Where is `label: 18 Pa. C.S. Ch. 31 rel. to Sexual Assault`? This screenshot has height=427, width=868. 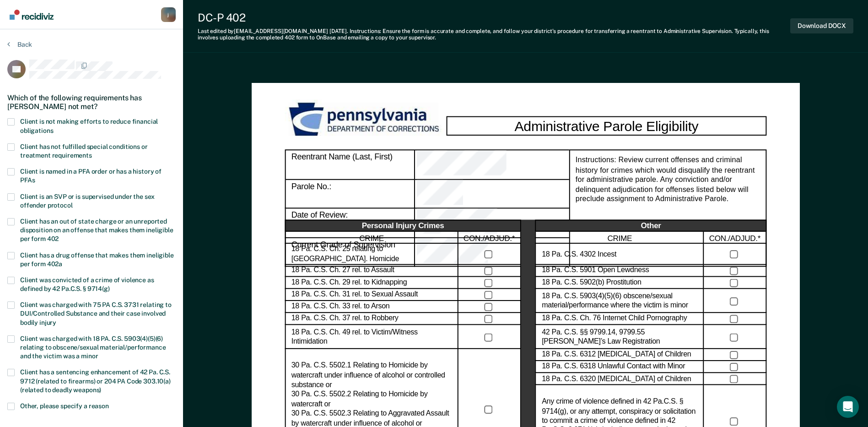
label: 18 Pa. C.S. Ch. 31 rel. to Sexual Assault is located at coordinates (354, 294).